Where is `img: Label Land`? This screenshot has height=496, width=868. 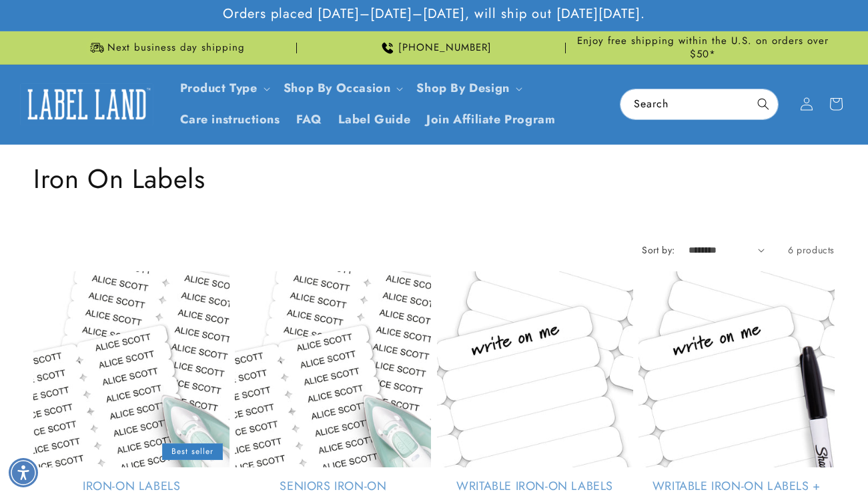 img: Label Land is located at coordinates (87, 104).